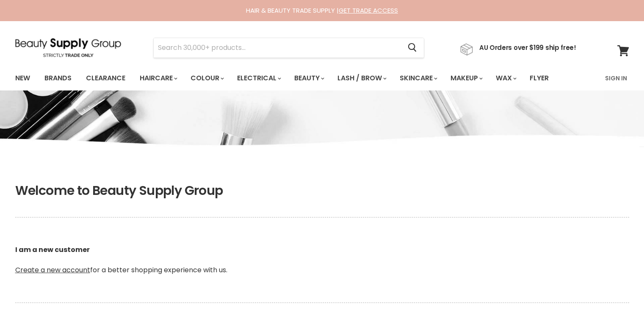 Image resolution: width=644 pixels, height=312 pixels. Describe the element at coordinates (505, 78) in the screenshot. I see `a: Wax` at that location.